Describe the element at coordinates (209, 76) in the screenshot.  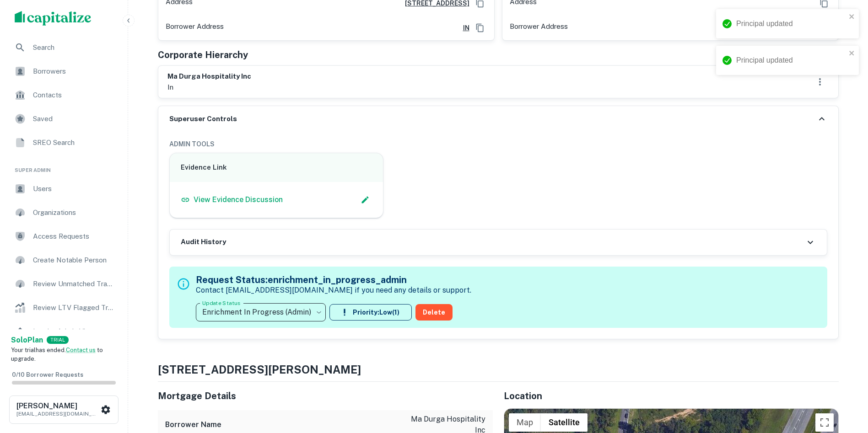
I see `h6: ma durga hospitality inc` at that location.